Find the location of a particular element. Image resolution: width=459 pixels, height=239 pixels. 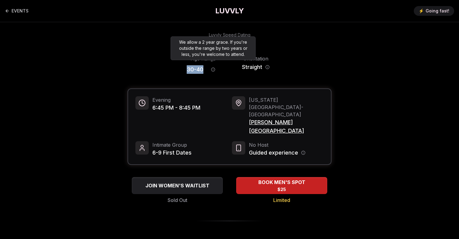

a: LUVVLY is located at coordinates (230, 11).